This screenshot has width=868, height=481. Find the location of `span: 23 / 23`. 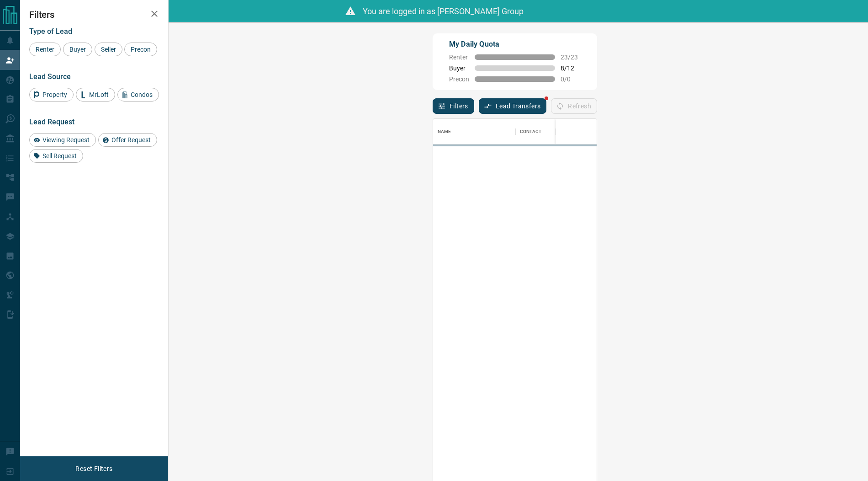

span: 23 / 23 is located at coordinates (571, 57).